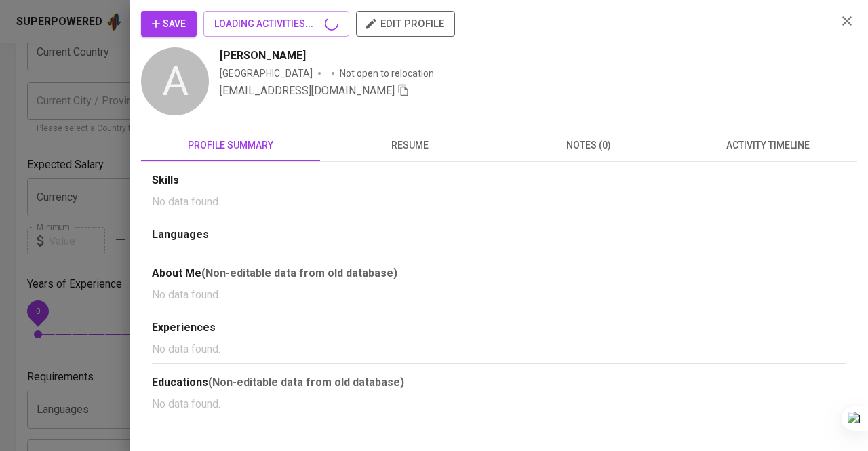 This screenshot has width=868, height=451. I want to click on span: resume, so click(409, 145).